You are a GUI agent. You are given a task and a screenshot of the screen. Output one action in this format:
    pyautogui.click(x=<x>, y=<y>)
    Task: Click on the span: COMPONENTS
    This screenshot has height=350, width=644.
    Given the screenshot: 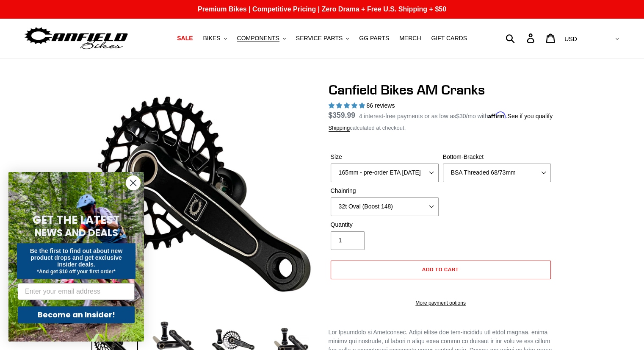 What is the action you would take?
    pyautogui.click(x=258, y=38)
    